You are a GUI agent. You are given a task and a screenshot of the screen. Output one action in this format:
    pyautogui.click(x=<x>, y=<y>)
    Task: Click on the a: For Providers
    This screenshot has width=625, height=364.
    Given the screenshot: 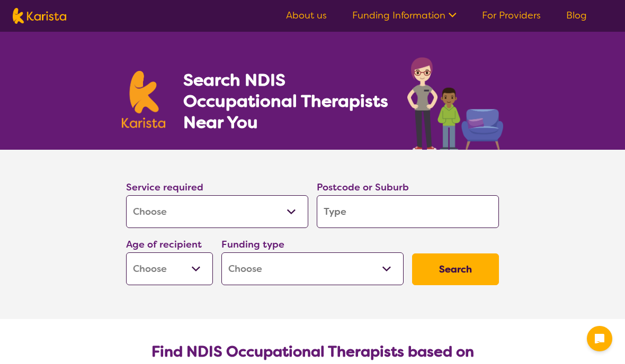 What is the action you would take?
    pyautogui.click(x=511, y=15)
    